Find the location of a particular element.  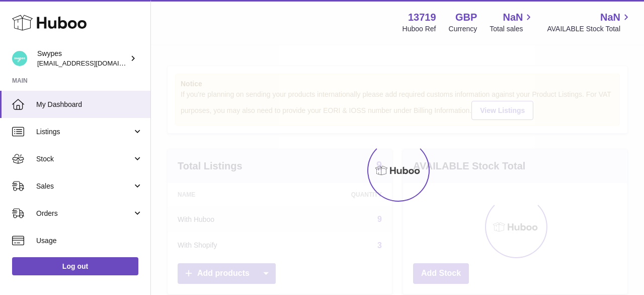

strong: 13719 is located at coordinates (422, 17).